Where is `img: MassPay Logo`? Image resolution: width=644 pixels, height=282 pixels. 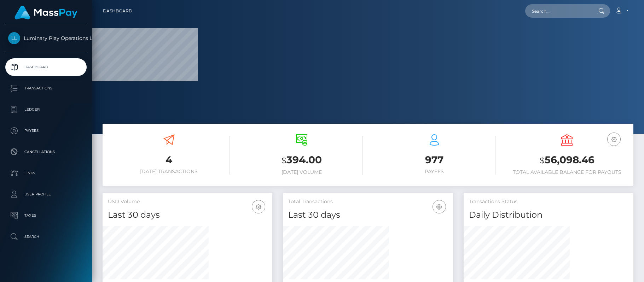 img: MassPay Logo is located at coordinates (46, 12).